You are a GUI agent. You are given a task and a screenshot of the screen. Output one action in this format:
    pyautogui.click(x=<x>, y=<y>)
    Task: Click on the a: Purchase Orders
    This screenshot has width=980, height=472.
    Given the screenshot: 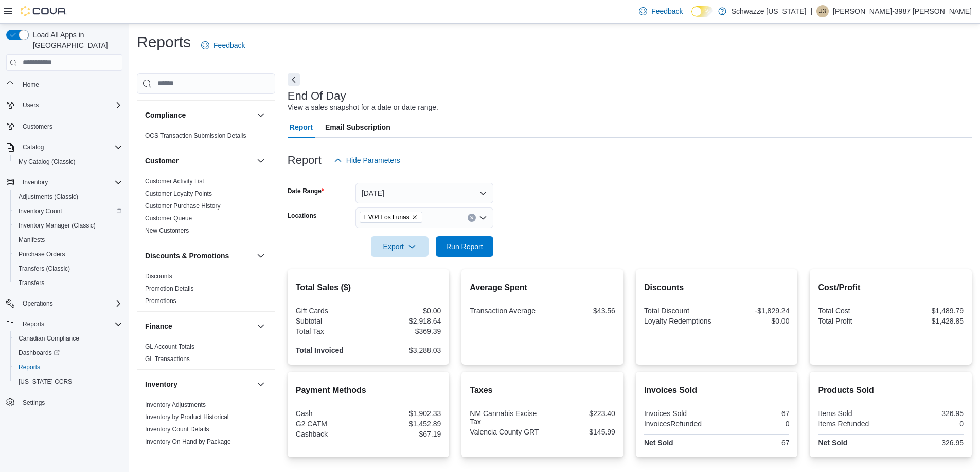 What is the action you would take?
    pyautogui.click(x=42, y=255)
    